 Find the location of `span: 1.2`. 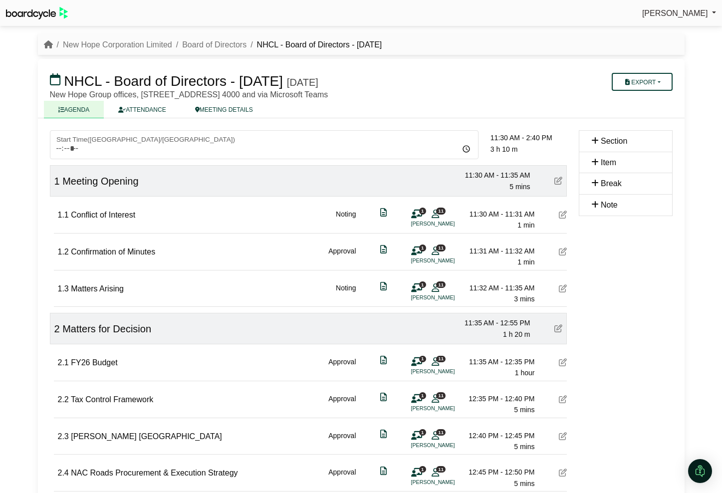

span: 1.2 is located at coordinates (63, 251).